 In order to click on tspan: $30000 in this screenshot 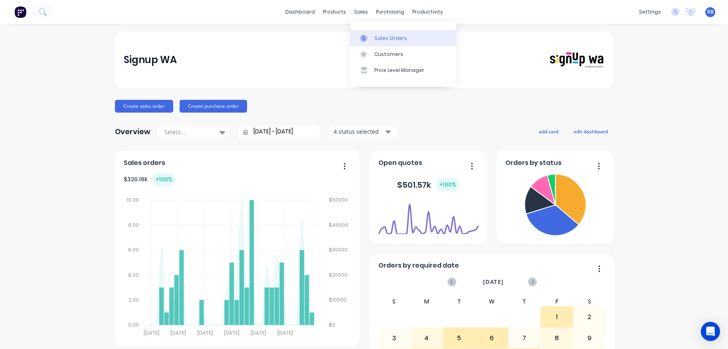, I will do `click(338, 249)`.